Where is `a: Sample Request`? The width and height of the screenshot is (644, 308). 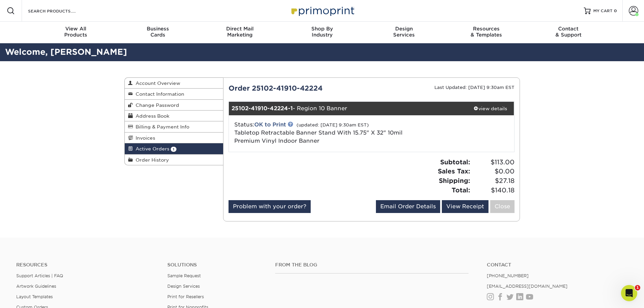
a: Sample Request is located at coordinates (184, 276).